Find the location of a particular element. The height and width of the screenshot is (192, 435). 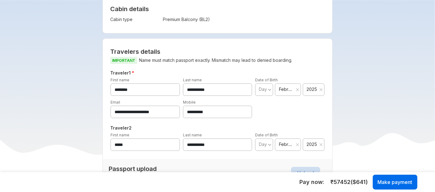

label: Mobile is located at coordinates (189, 102).